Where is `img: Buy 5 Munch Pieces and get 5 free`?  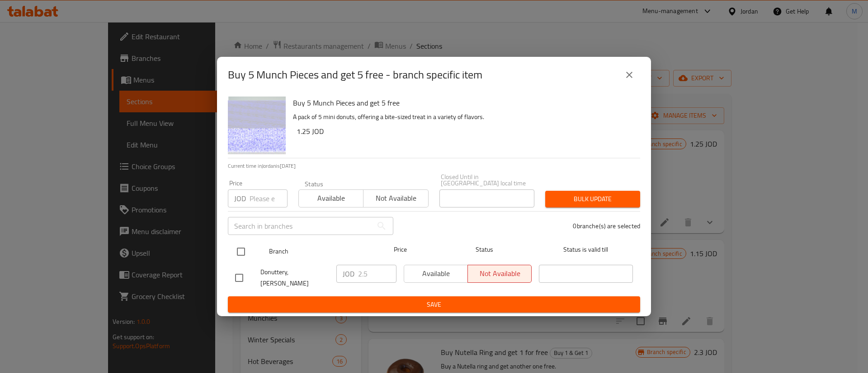 img: Buy 5 Munch Pieces and get 5 free is located at coordinates (257, 125).